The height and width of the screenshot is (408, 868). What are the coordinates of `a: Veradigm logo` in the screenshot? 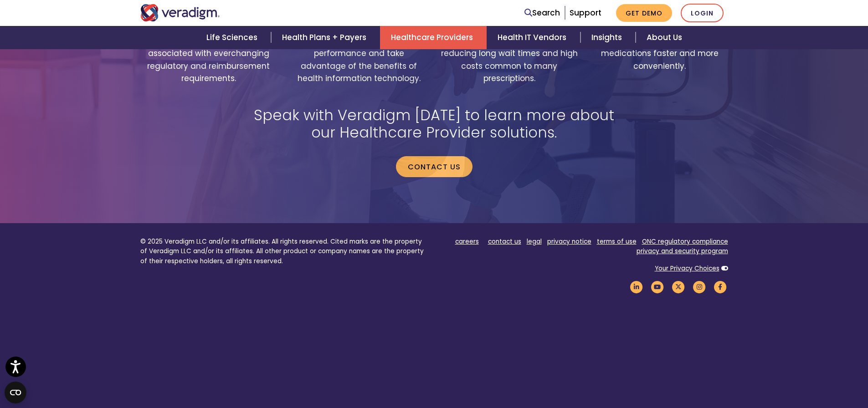 It's located at (180, 12).